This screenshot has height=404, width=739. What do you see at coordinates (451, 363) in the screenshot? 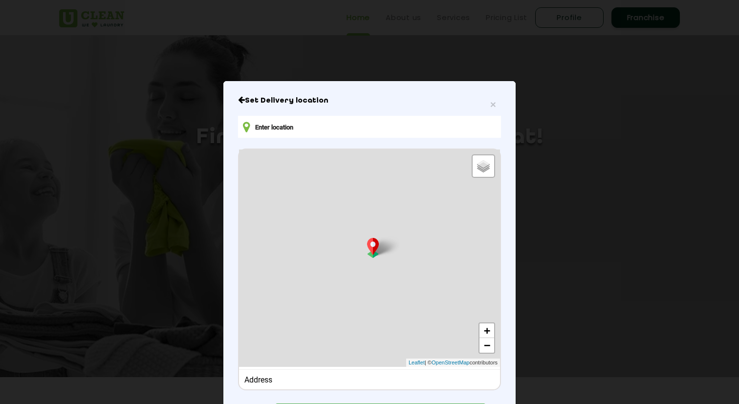
I see `a: OpenStreetMap` at bounding box center [451, 363].